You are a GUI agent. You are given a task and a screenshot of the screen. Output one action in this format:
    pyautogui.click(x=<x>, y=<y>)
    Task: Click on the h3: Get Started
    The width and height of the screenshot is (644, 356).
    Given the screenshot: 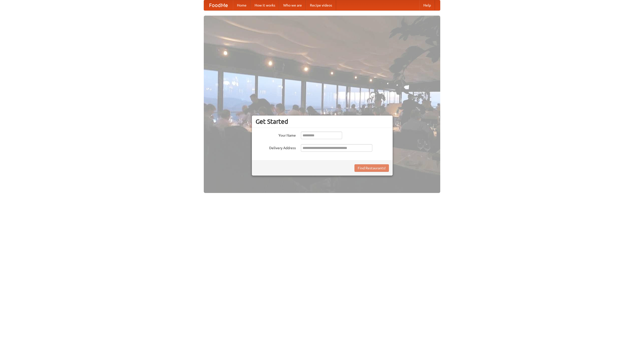 What is the action you would take?
    pyautogui.click(x=322, y=122)
    